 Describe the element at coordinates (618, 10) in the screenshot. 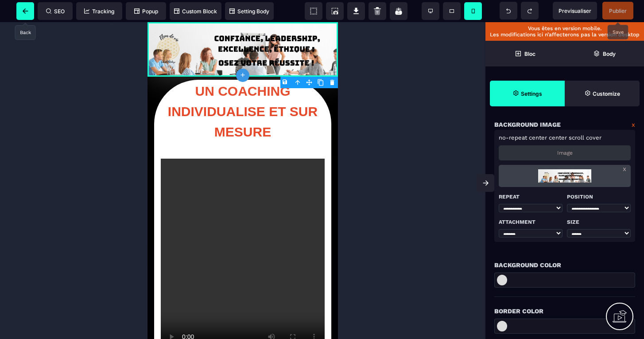

I see `span: Publier` at that location.